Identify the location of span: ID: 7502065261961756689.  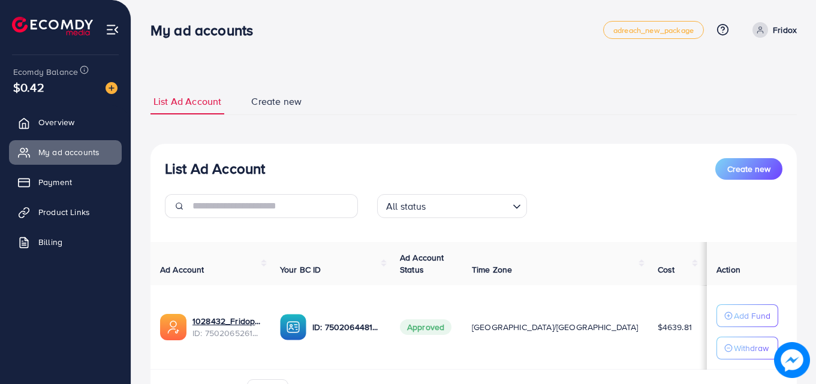
(227, 333).